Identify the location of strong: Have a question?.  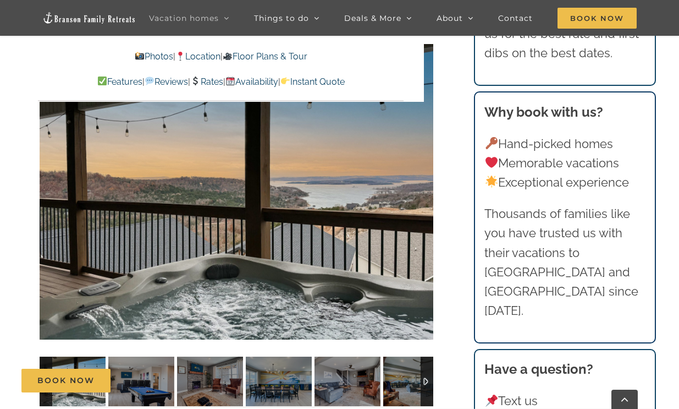
(539, 368).